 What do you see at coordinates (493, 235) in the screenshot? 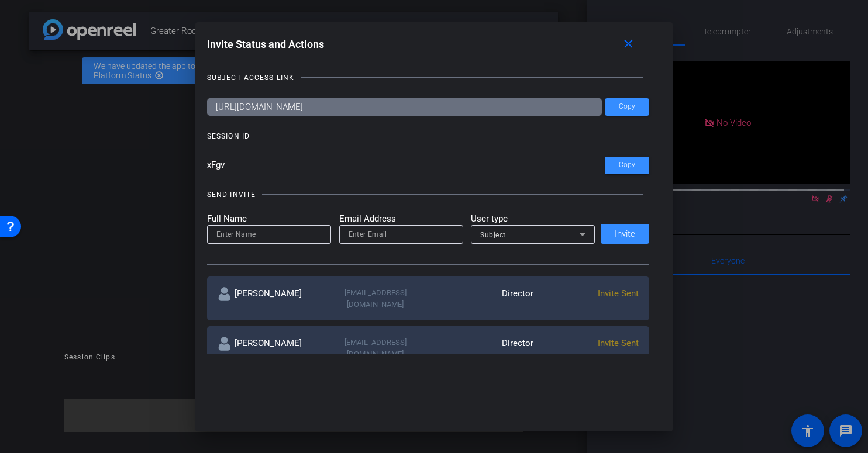
I see `span: Subject` at bounding box center [493, 235].